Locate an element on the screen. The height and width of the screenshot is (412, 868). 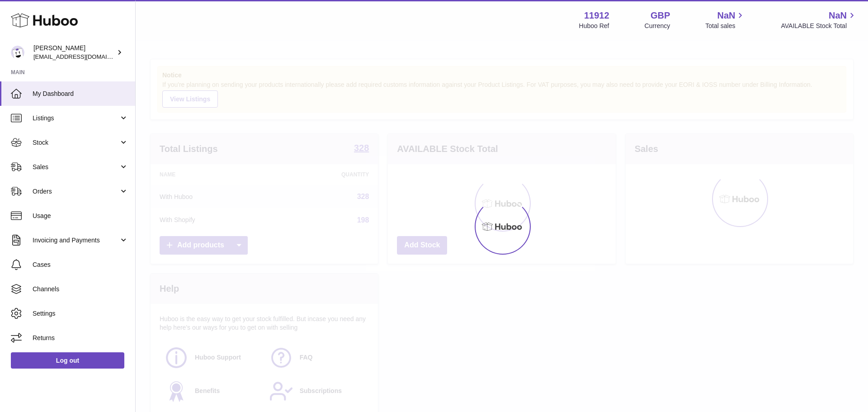
span: Stock is located at coordinates (76, 143).